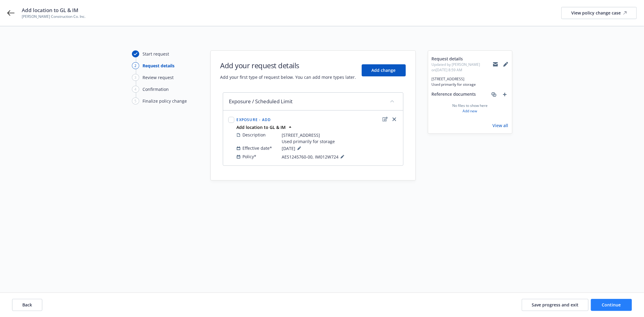  I want to click on span: Continue, so click(611, 304).